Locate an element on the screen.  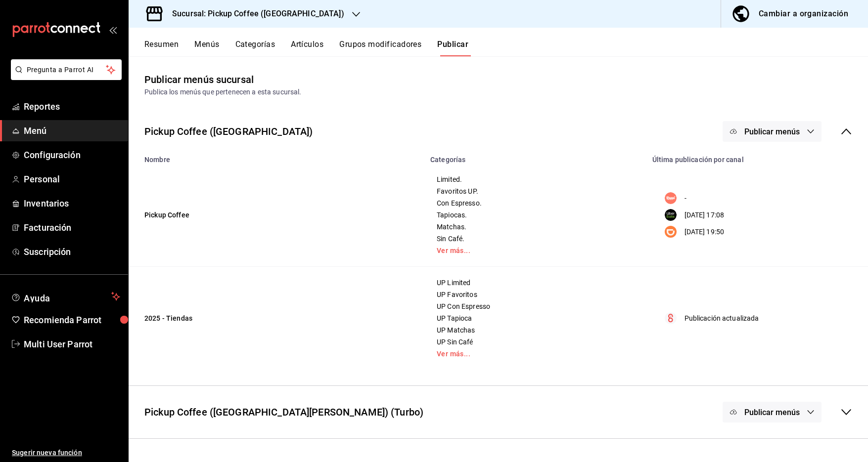
span: Ayuda is located at coordinates (65, 297).